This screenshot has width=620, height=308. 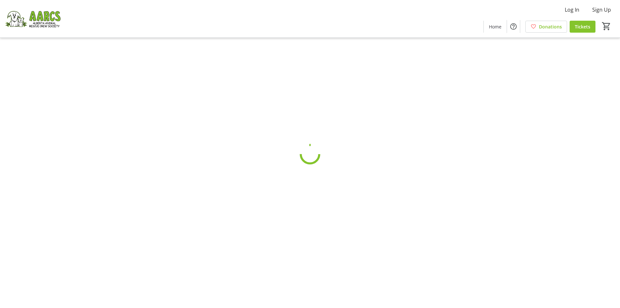 I want to click on img: Alberta Animal Rescue Crew Society's Logo, so click(x=33, y=19).